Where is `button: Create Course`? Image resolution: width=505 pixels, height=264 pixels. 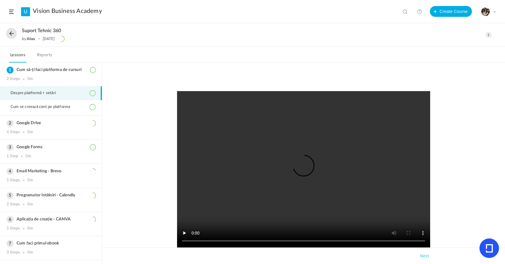 button: Create Course is located at coordinates (451, 11).